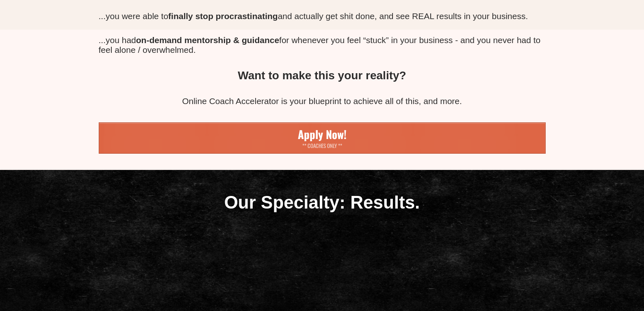 This screenshot has height=311, width=644. Describe the element at coordinates (322, 101) in the screenshot. I see `div: Online Coach Accelerator is your blueprint to achieve all of this, and more.` at that location.